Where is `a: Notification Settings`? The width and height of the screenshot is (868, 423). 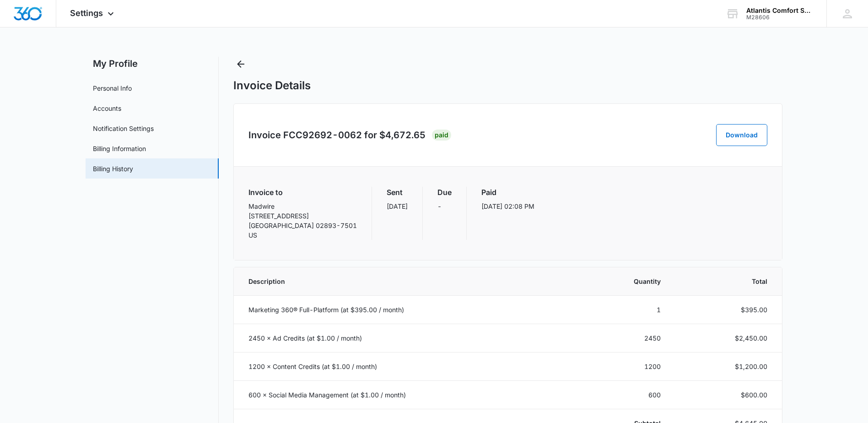 a: Notification Settings is located at coordinates (123, 128).